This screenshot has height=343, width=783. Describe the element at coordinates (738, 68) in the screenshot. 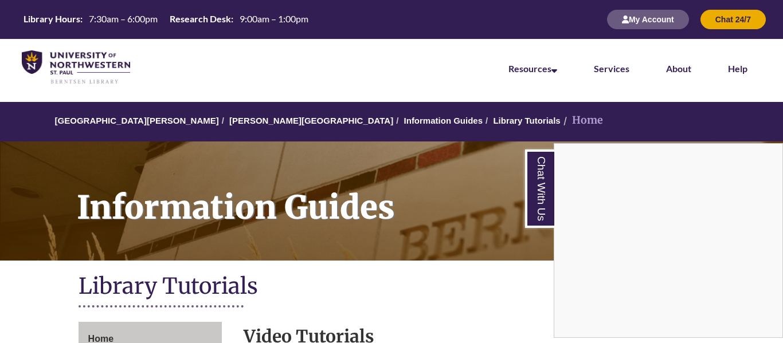

I see `a: Help` at that location.